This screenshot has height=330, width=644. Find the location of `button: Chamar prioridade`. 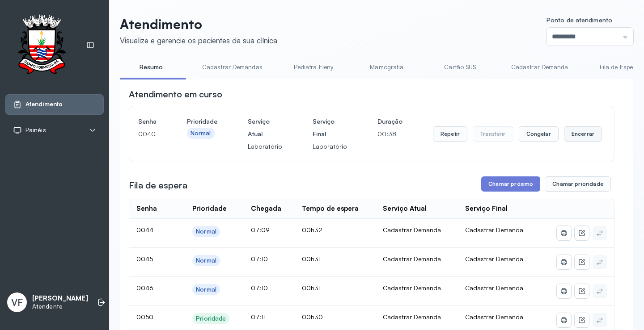

button: Chamar prioridade is located at coordinates (577, 184).